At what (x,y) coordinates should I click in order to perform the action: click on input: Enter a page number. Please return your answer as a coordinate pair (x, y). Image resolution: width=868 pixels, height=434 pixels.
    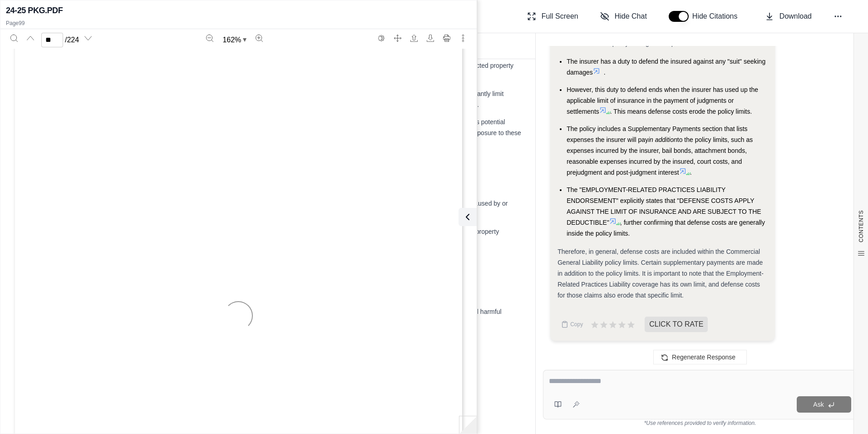
    Looking at the image, I should click on (52, 40).